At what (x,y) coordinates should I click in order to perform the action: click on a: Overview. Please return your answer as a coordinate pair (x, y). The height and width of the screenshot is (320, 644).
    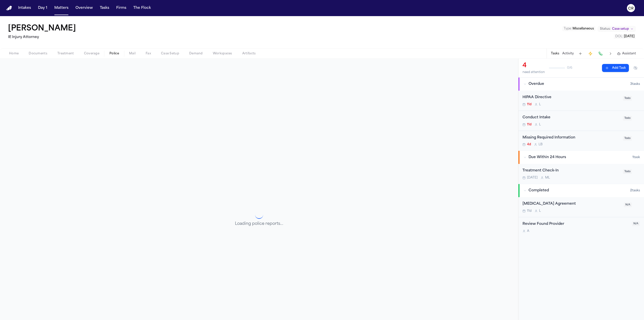
    Looking at the image, I should click on (84, 8).